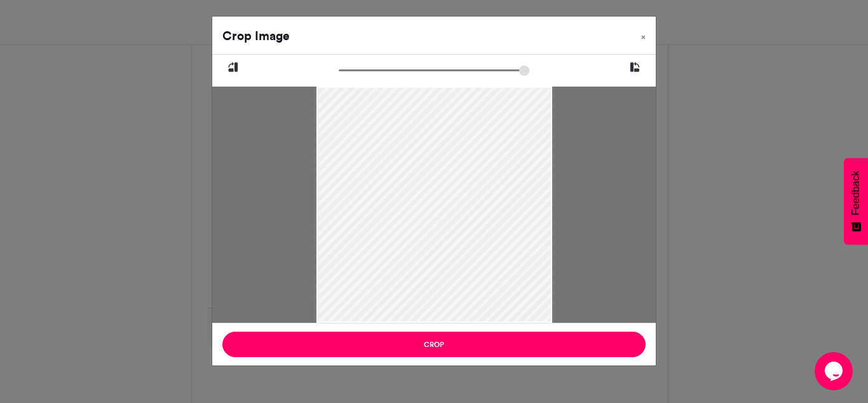  What do you see at coordinates (256, 35) in the screenshot?
I see `h4: Crop Image` at bounding box center [256, 35].